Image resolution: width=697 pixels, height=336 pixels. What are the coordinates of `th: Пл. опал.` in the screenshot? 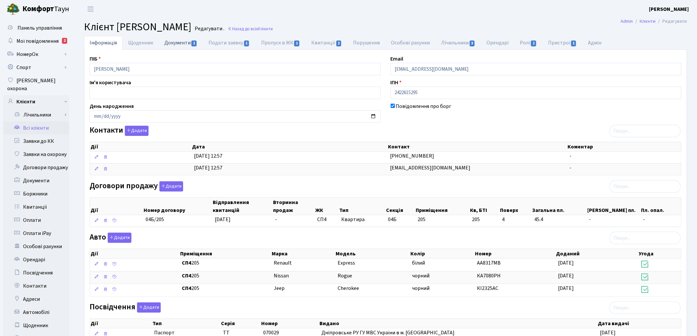 It's located at (661, 206).